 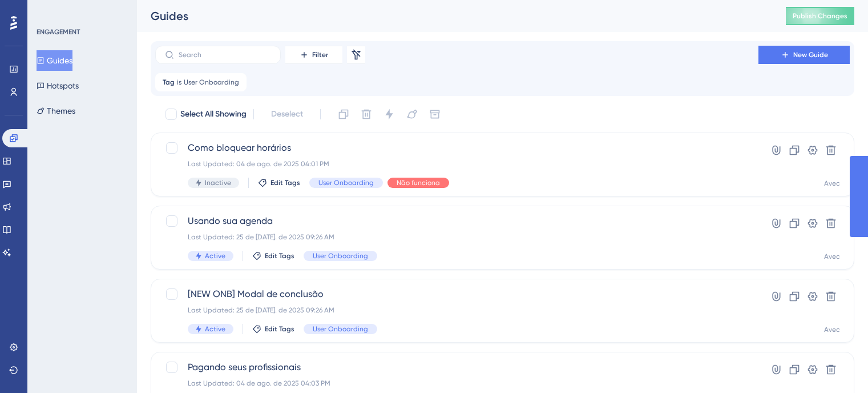 I want to click on div: ENGAGEMENT, so click(x=58, y=32).